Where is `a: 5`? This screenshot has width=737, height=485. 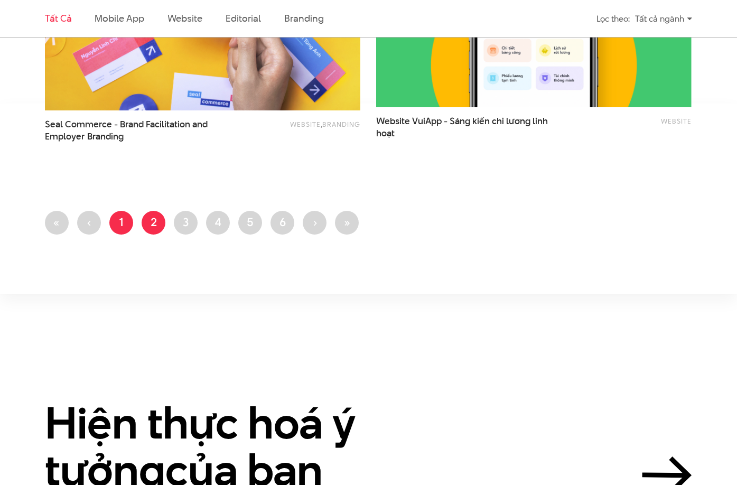 a: 5 is located at coordinates (250, 222).